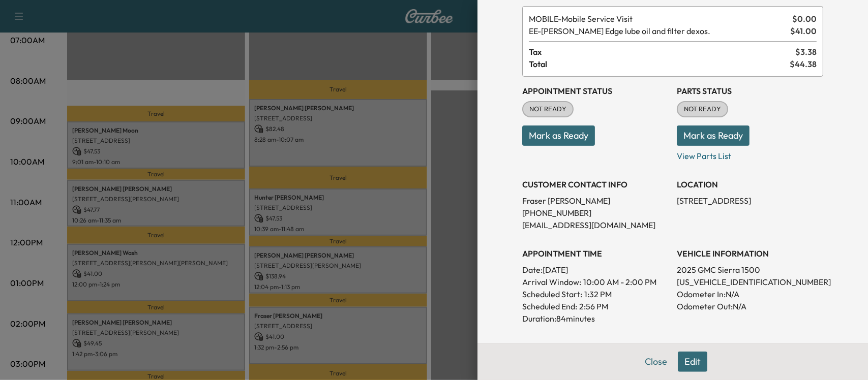 Image resolution: width=868 pixels, height=380 pixels. I want to click on button: Edit, so click(693, 362).